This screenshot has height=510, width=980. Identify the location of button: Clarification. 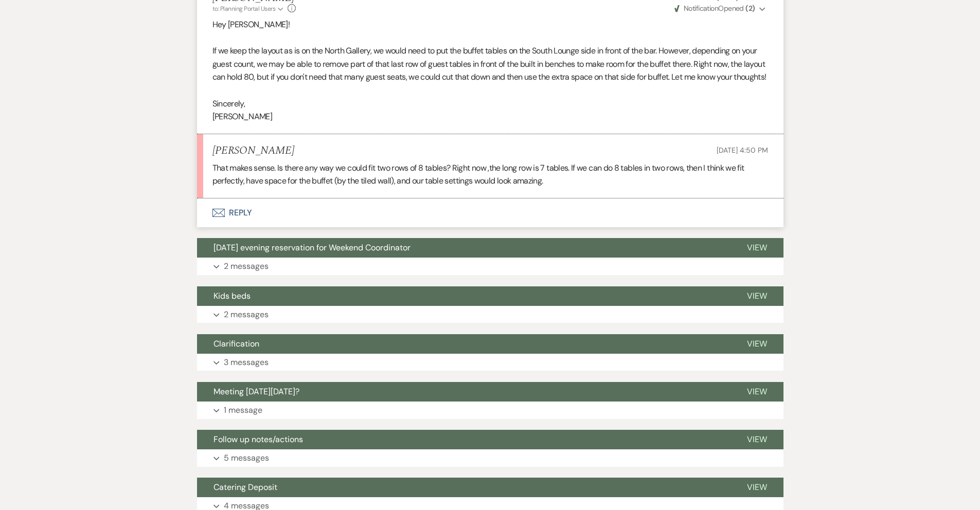
(463, 344).